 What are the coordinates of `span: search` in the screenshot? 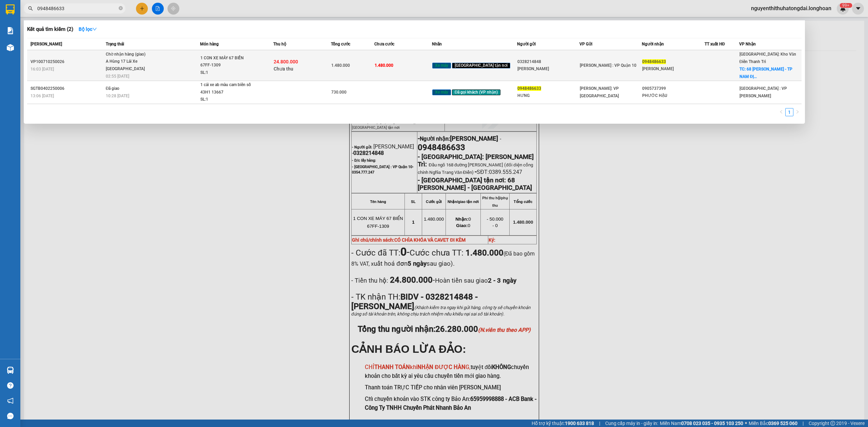 It's located at (30, 9).